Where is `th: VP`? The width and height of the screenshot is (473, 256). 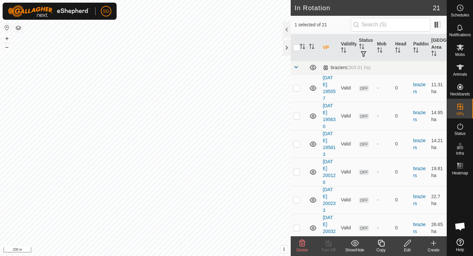
th: VP is located at coordinates (329, 48).